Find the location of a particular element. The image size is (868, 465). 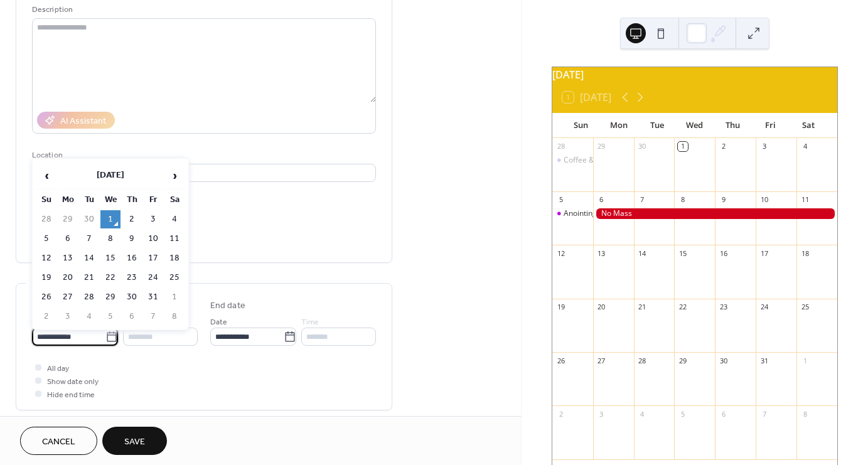

div: 23 is located at coordinates (723, 306).